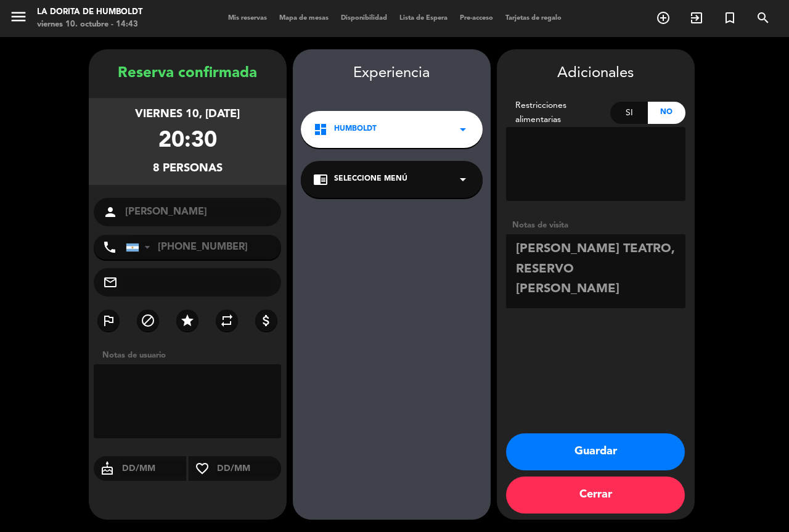 The width and height of the screenshot is (789, 532). I want to click on span: Lista de Espera, so click(424, 18).